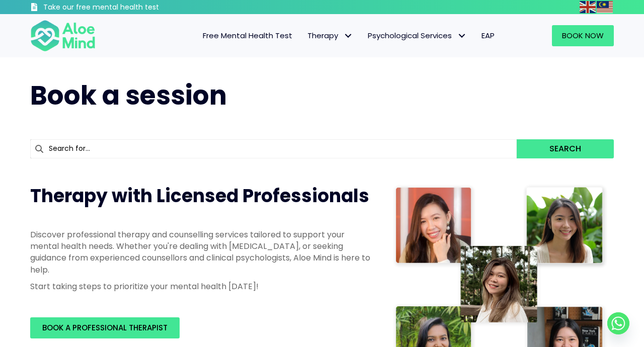  Describe the element at coordinates (488, 35) in the screenshot. I see `span: EAP` at that location.